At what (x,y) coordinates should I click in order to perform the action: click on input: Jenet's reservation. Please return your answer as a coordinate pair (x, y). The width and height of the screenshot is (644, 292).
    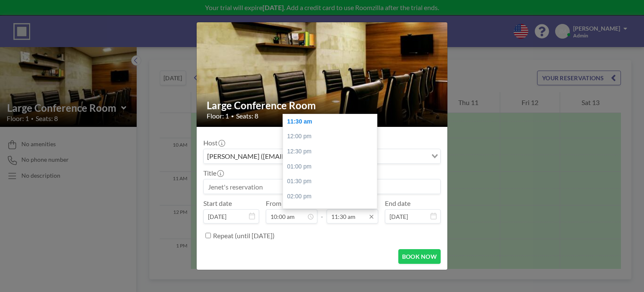
    Looking at the image, I should click on (322, 187).